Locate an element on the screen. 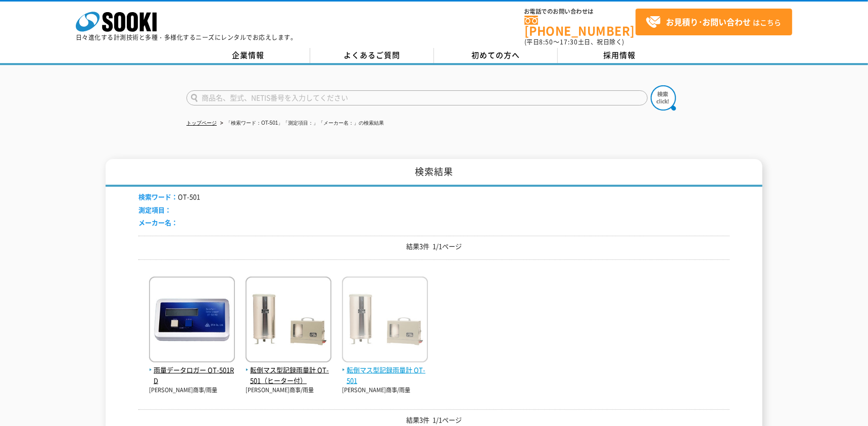  h1: 検索結果 is located at coordinates (434, 173).